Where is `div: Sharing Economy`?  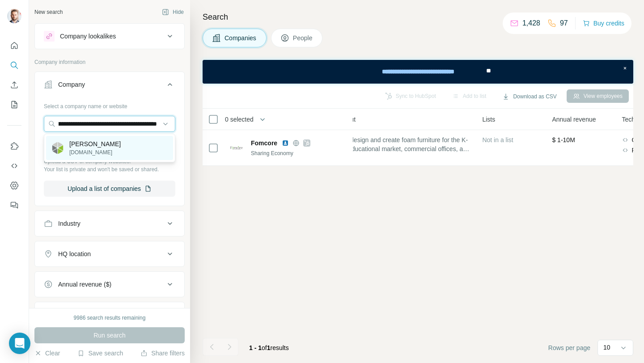
div: Sharing Economy is located at coordinates (299, 153).